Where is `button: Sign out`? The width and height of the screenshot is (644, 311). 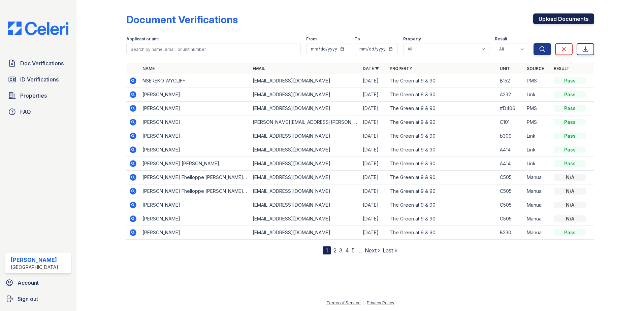
button: Sign out is located at coordinates (38, 299).